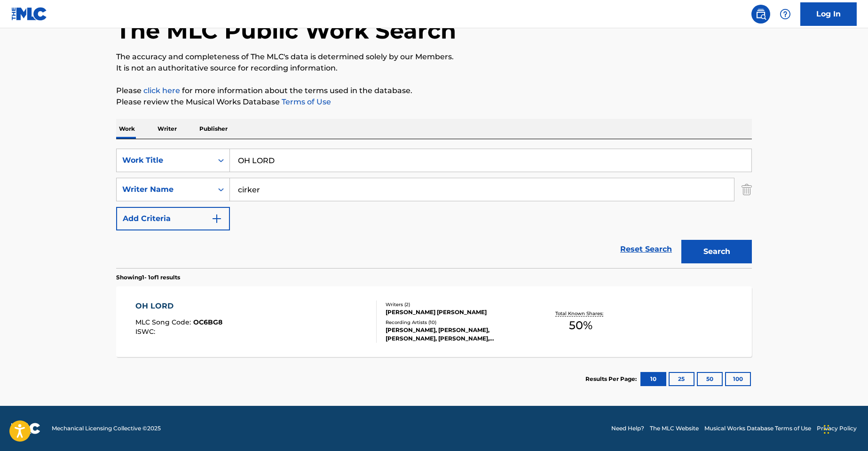 This screenshot has width=868, height=451. I want to click on p: Total Known Shares:, so click(580, 313).